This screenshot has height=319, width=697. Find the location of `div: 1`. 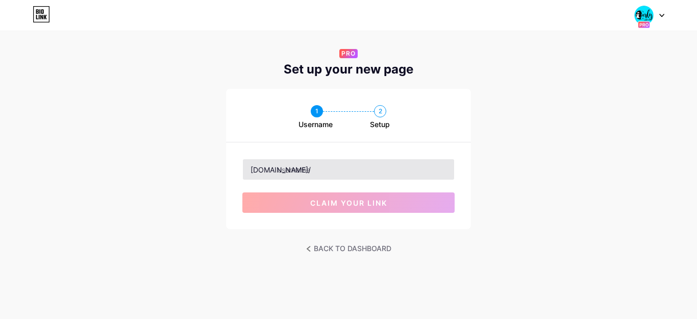

div: 1 is located at coordinates (317, 111).